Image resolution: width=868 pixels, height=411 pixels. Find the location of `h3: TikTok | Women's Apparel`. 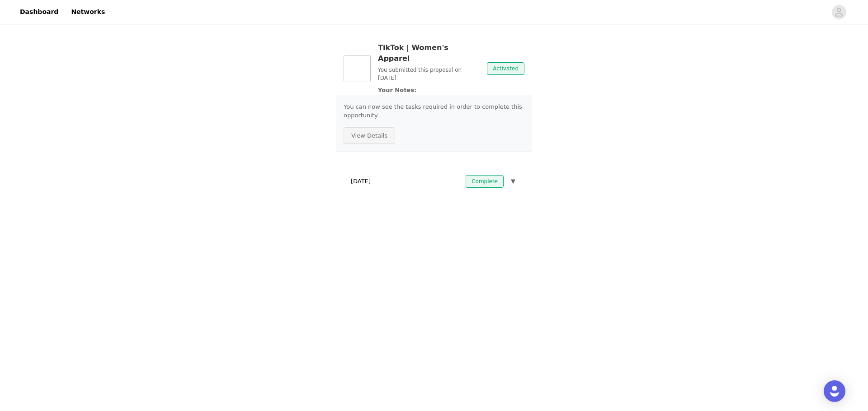

h3: TikTok | Women's Apparel is located at coordinates (429, 53).